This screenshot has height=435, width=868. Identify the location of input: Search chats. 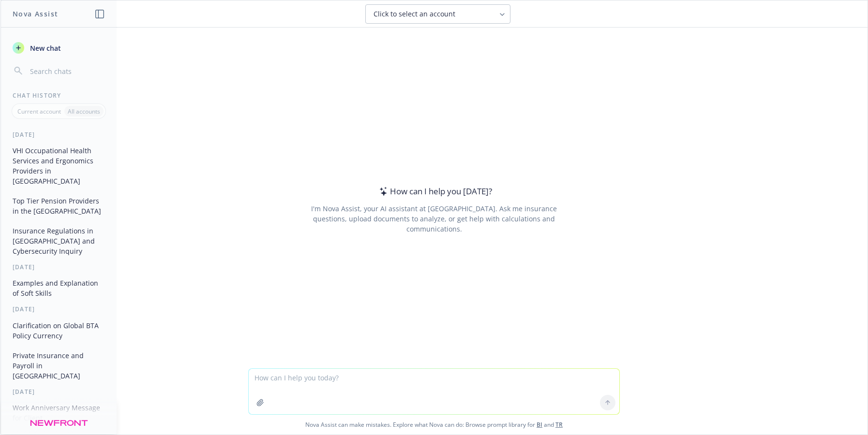
(66, 71).